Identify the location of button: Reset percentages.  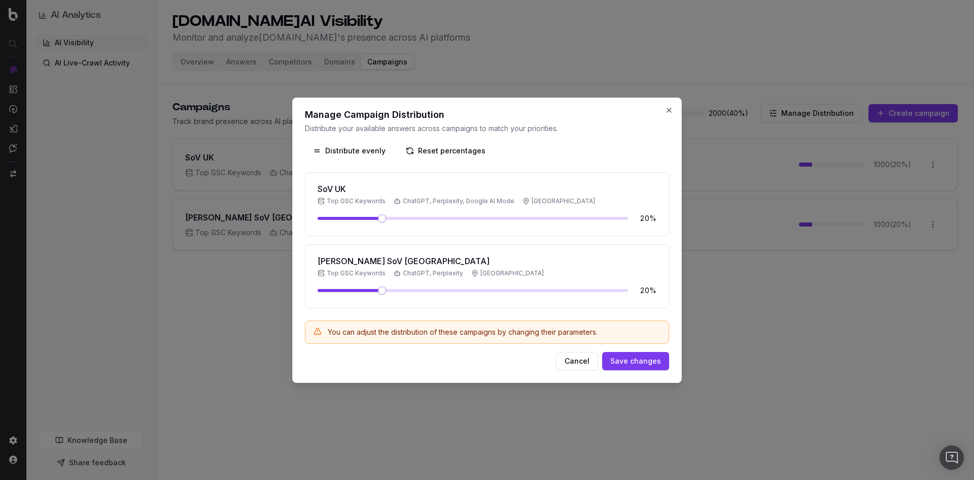
(446, 151).